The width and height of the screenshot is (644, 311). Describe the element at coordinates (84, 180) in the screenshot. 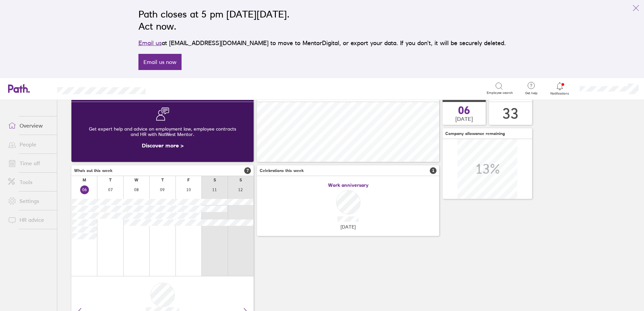

I see `div: M` at that location.